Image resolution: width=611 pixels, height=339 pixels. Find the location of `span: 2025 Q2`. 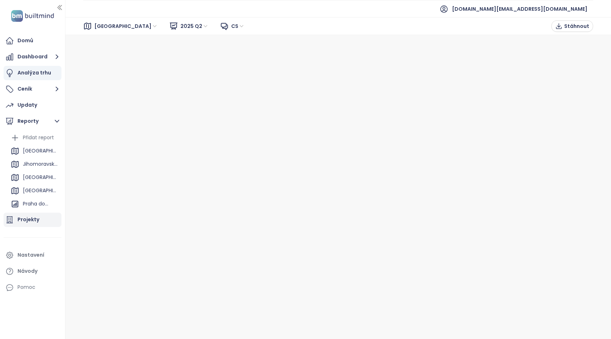

span: 2025 Q2 is located at coordinates (195, 26).